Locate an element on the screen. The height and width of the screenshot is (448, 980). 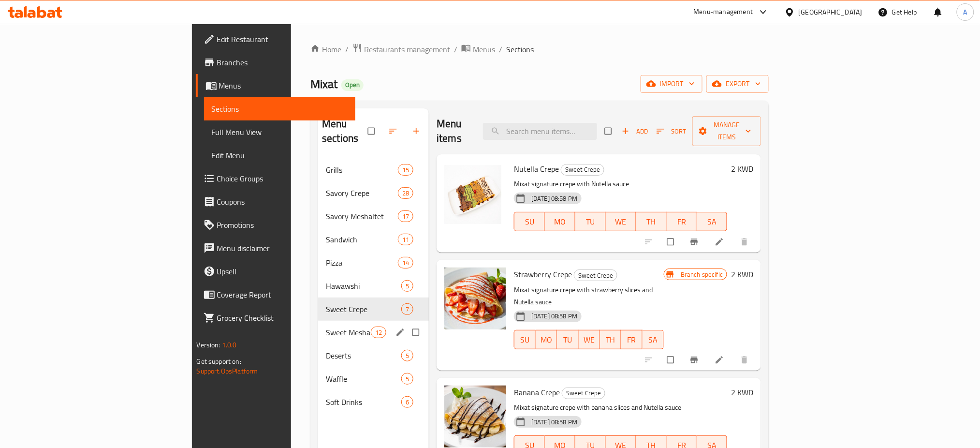
span: A is located at coordinates (966, 12).